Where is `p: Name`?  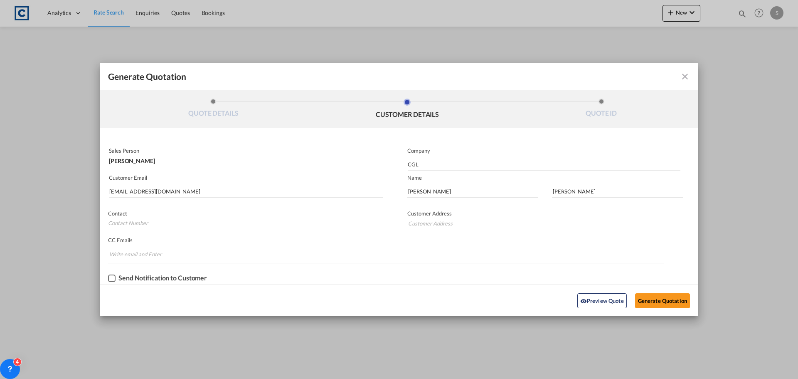 p: Name is located at coordinates (553, 177).